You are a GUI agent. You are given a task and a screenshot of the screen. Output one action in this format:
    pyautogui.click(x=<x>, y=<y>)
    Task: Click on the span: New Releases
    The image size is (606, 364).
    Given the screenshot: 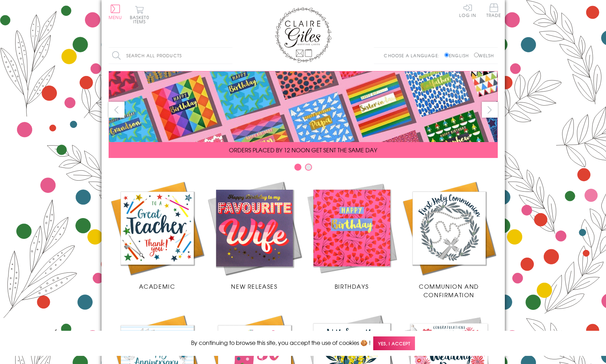 What is the action you would take?
    pyautogui.click(x=254, y=287)
    